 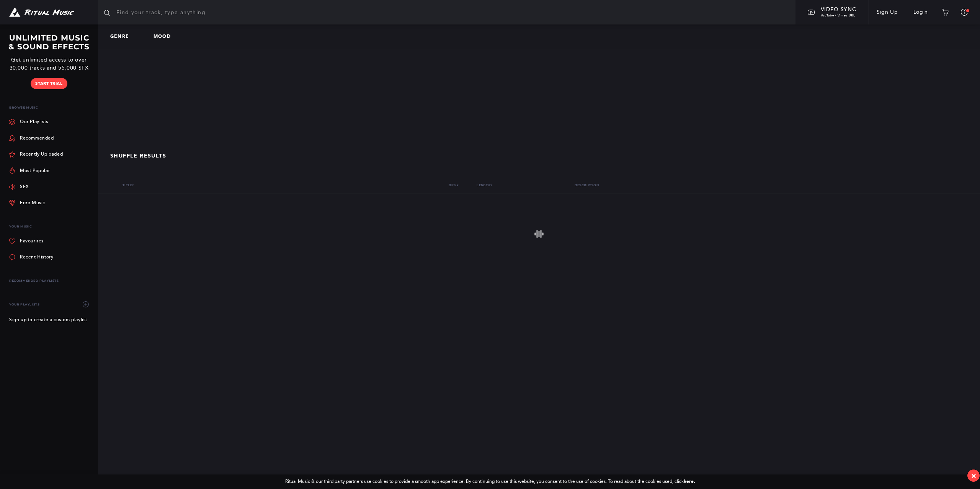 I want to click on div: Recommended Playlists, so click(x=50, y=281).